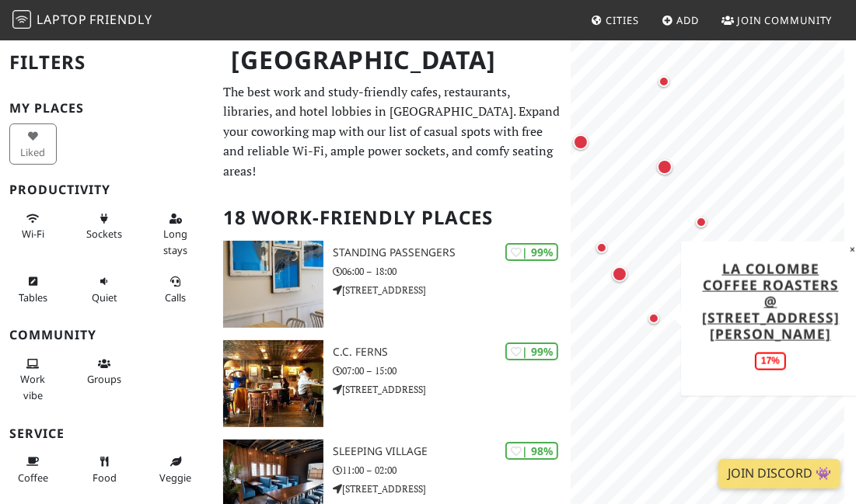 The height and width of the screenshot is (504, 856). I want to click on span: Add, so click(688, 21).